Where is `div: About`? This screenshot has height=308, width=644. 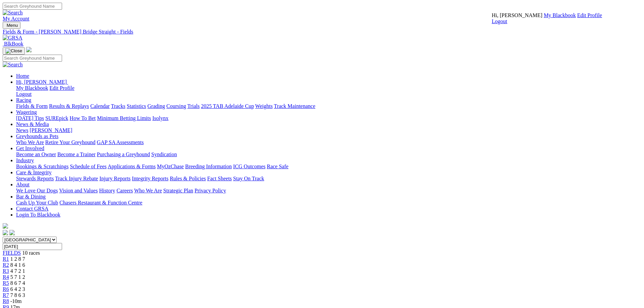 div: About is located at coordinates (328, 191).